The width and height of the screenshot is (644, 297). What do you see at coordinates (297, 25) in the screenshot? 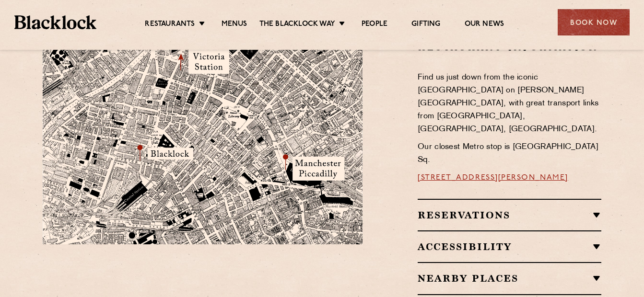
I see `a: The Blacklock Way` at bounding box center [297, 25].